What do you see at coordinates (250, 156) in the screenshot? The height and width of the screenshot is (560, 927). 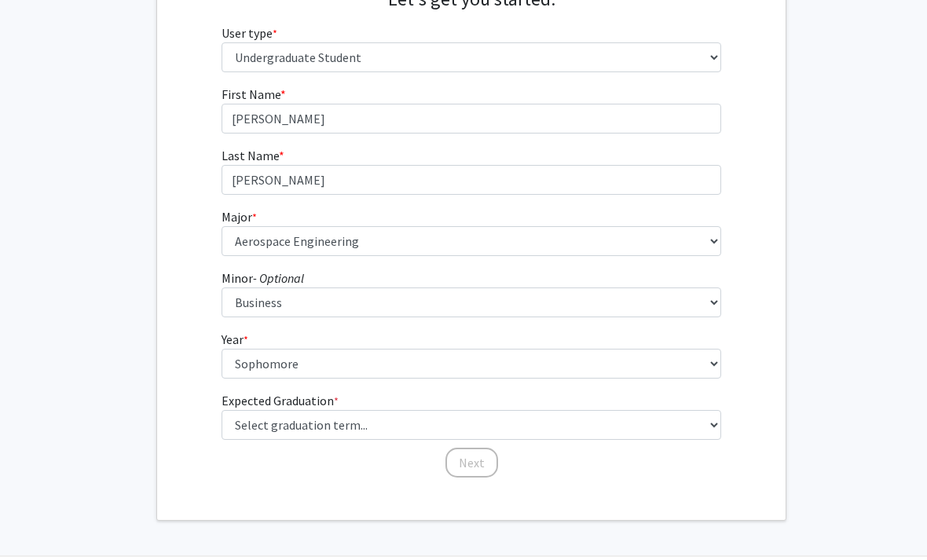 I see `span: Last Name` at bounding box center [250, 156].